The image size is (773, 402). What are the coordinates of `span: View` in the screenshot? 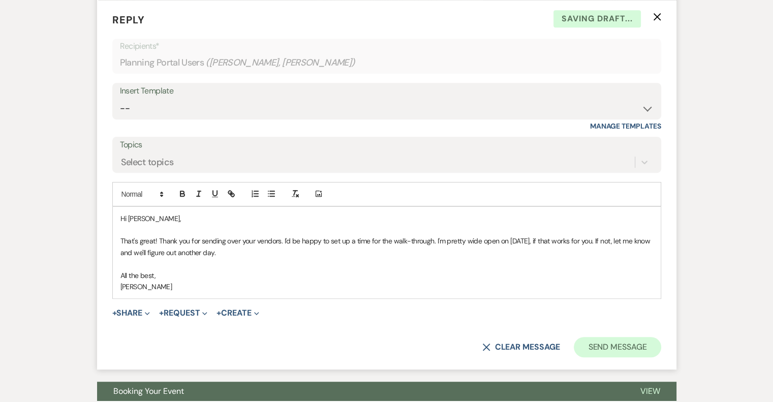 It's located at (650, 391).